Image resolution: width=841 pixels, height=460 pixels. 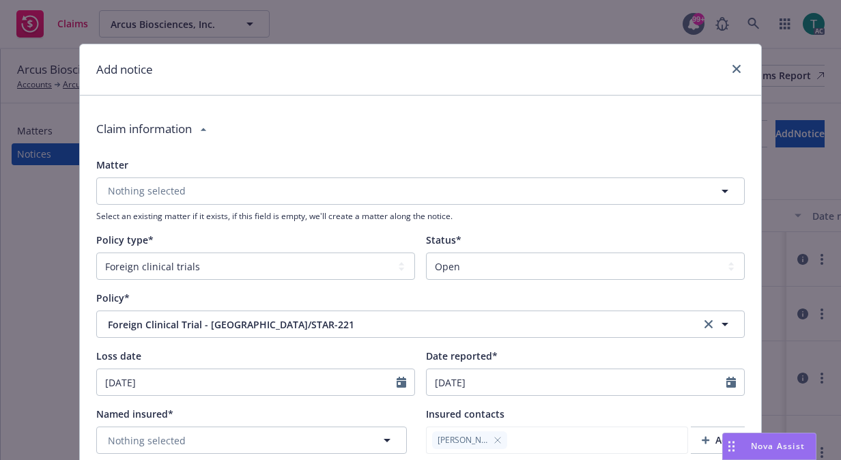 What do you see at coordinates (444, 240) in the screenshot?
I see `span: Status*` at bounding box center [444, 240].